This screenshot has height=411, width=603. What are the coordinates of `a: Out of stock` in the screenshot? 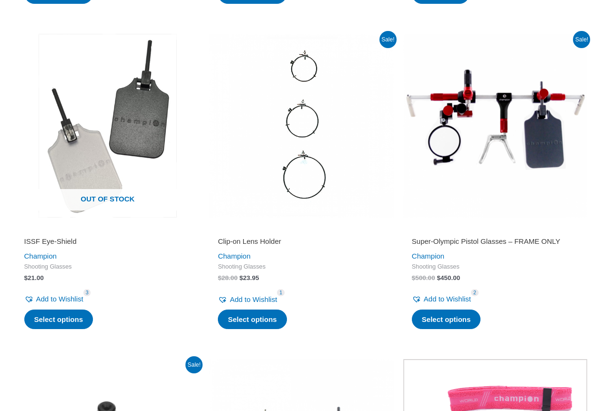 It's located at (108, 126).